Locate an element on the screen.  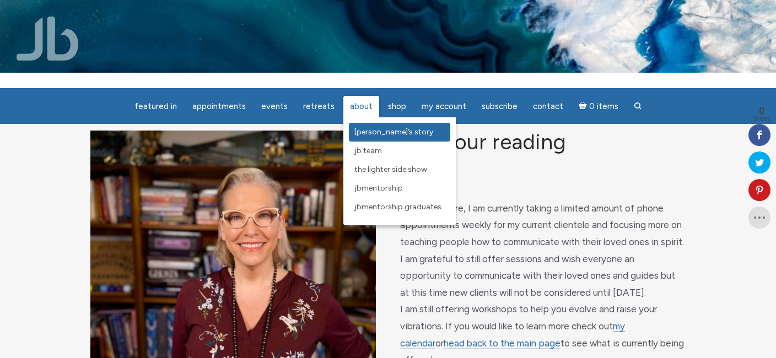
a: The Lighter Side Show is located at coordinates (400, 170).